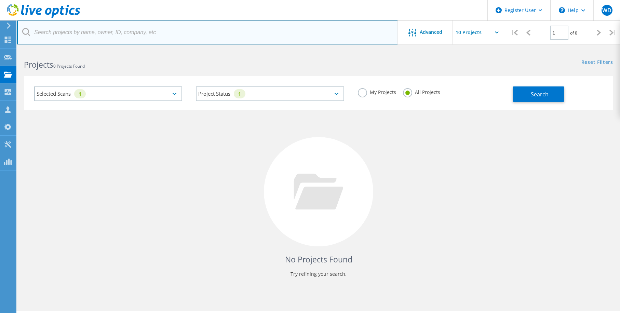  I want to click on a: Reset Filters, so click(597, 63).